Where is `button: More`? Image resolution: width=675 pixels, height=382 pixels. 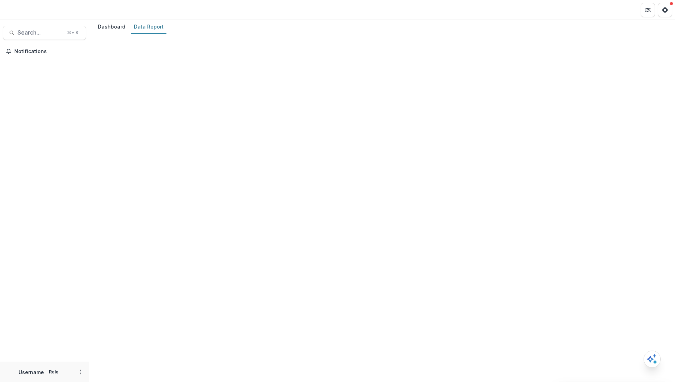
button: More is located at coordinates (80, 372).